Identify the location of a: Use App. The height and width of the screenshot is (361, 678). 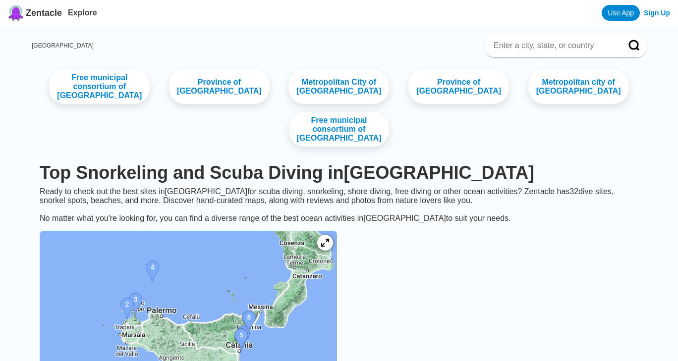
(620, 13).